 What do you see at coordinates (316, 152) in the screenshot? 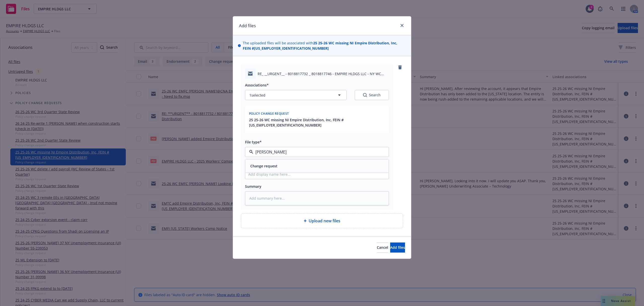
I see `input: Filter by keyword` at bounding box center [316, 152].